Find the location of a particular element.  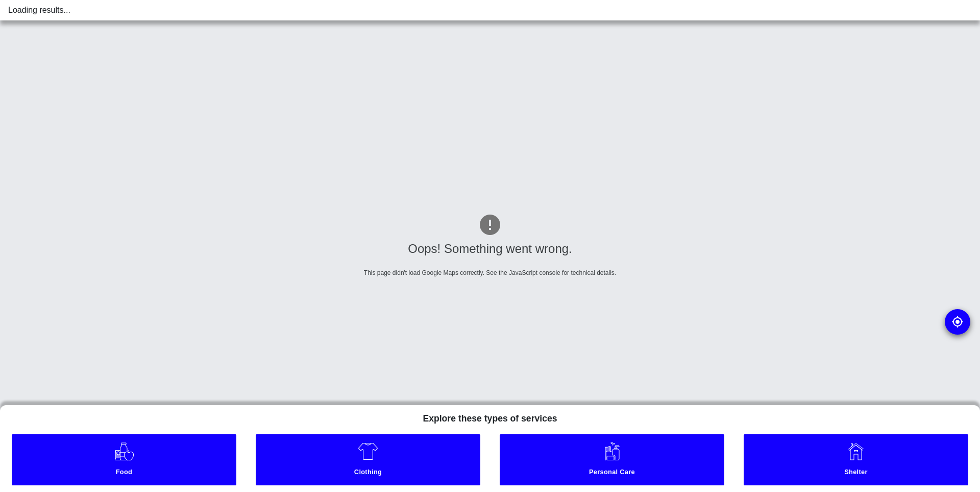

a: Clothing is located at coordinates (368, 460).